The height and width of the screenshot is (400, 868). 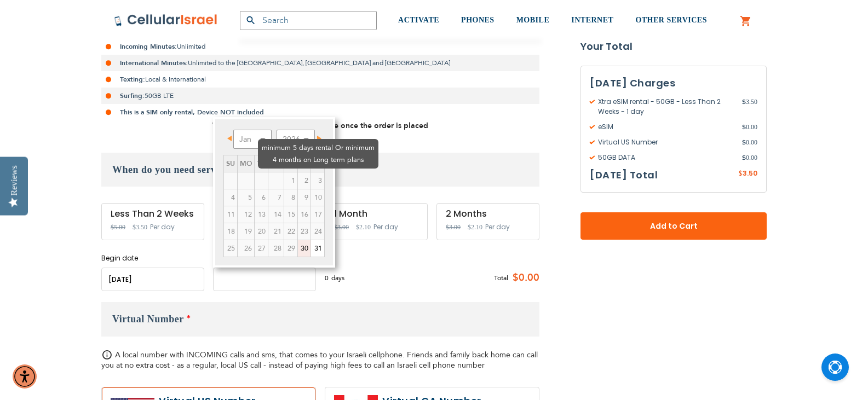 What do you see at coordinates (320, 47) in the screenshot?
I see `li: Unlimited` at bounding box center [320, 47].